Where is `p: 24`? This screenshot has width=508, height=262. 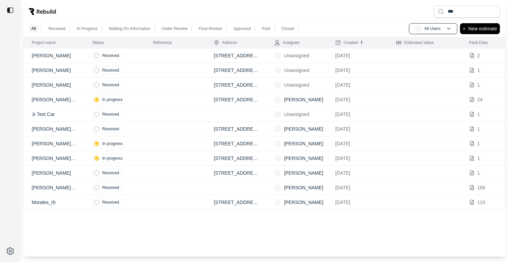
p: 24 is located at coordinates (480, 99).